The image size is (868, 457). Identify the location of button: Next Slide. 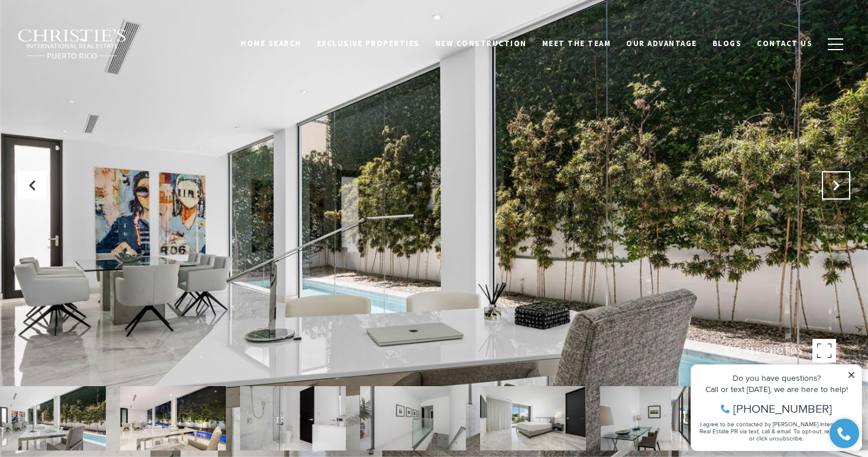
(836, 186).